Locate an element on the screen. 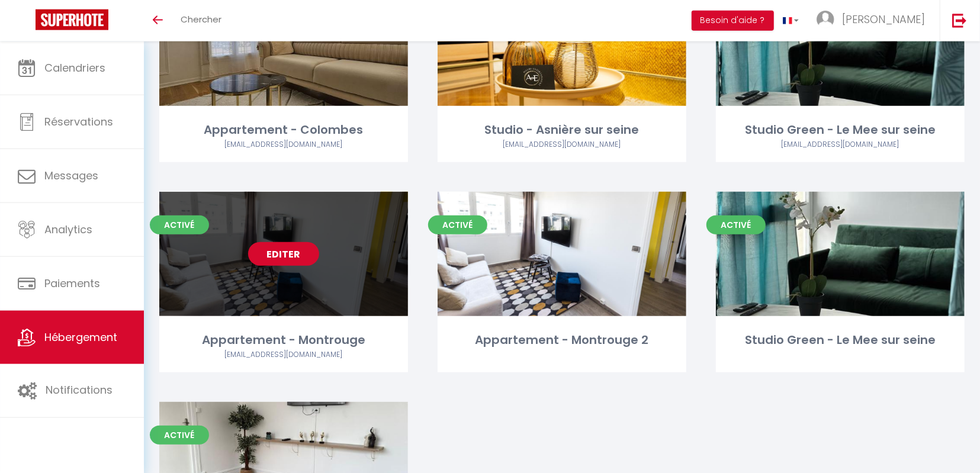 The height and width of the screenshot is (473, 980). div: Appartement - Colombes is located at coordinates (284, 129).